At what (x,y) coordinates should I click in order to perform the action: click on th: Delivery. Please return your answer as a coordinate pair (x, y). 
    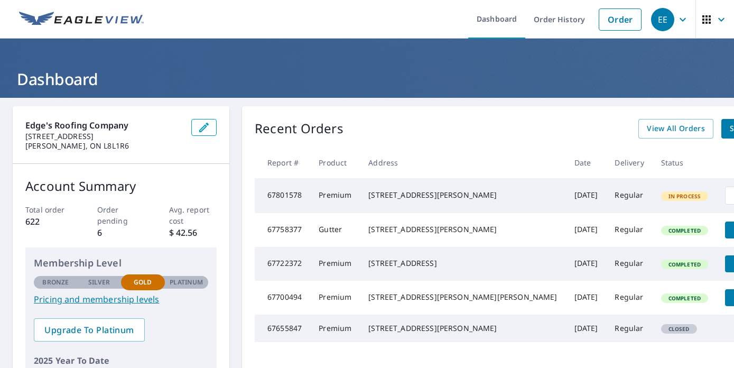
    Looking at the image, I should click on (629, 162).